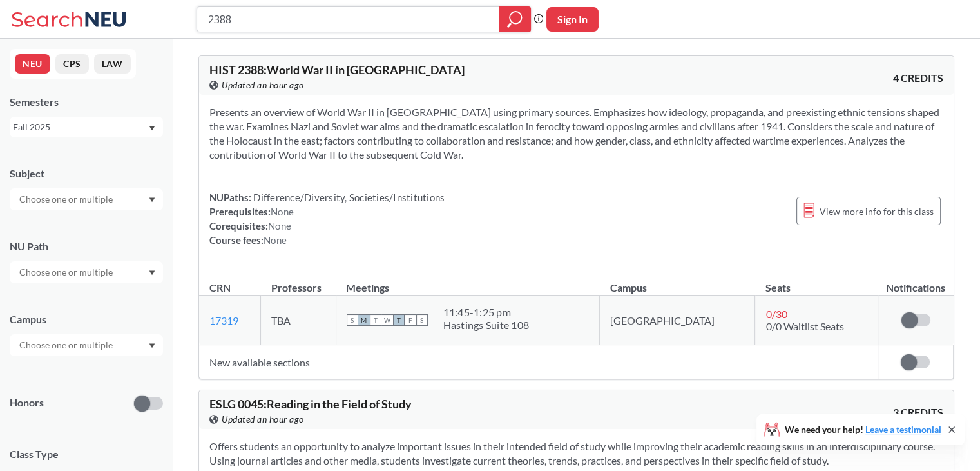  I want to click on div: CRN, so click(220, 287).